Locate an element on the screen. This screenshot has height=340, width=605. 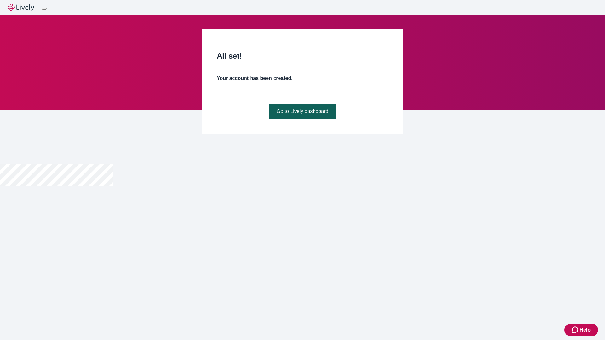
span: Help is located at coordinates (585, 330).